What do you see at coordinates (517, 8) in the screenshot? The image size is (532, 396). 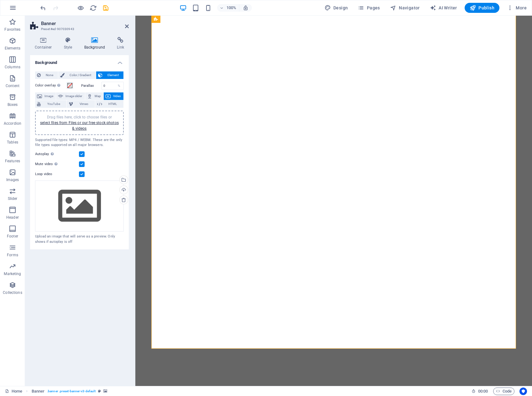 I see `span: More` at bounding box center [517, 8].